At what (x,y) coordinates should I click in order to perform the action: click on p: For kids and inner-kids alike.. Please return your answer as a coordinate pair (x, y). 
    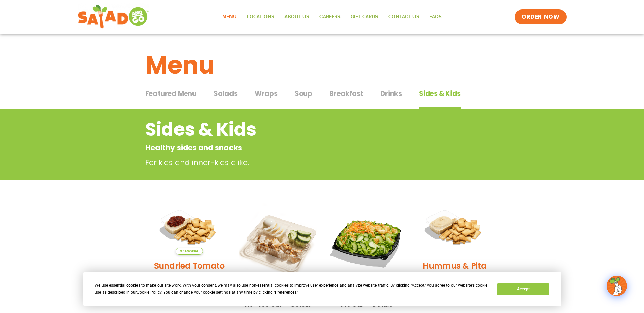
    Looking at the image, I should click on (296, 162).